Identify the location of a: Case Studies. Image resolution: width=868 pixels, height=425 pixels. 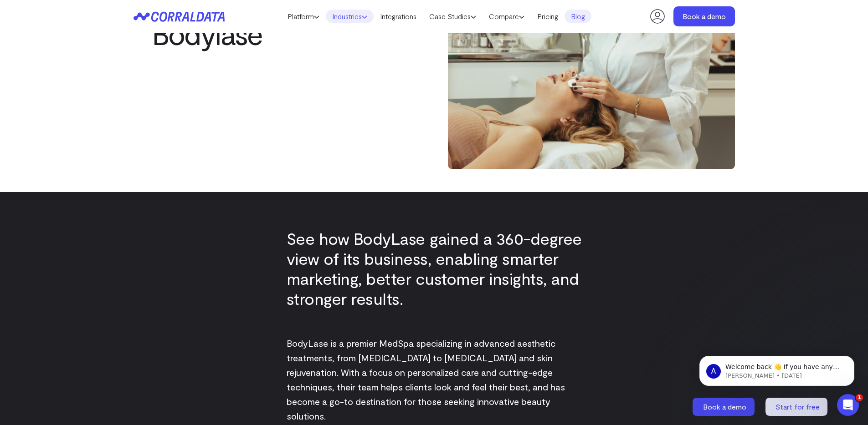
(452, 17).